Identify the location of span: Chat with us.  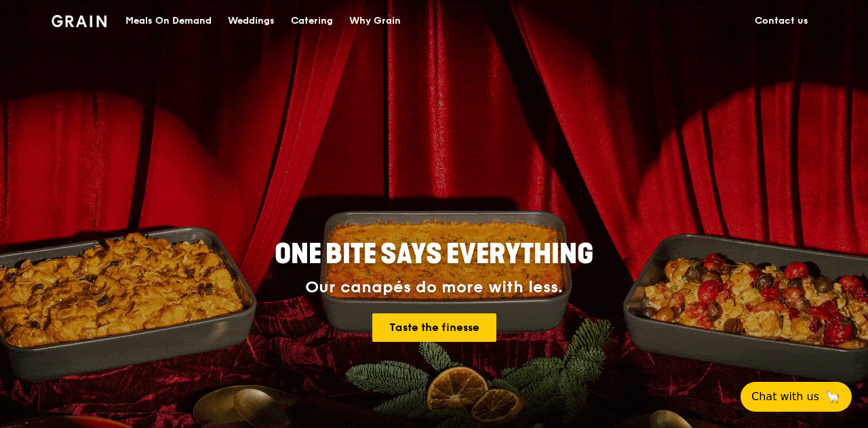
(786, 397).